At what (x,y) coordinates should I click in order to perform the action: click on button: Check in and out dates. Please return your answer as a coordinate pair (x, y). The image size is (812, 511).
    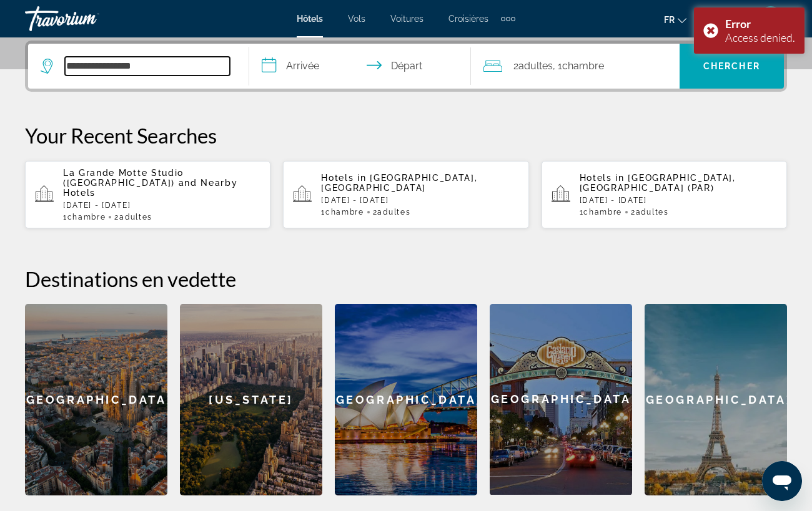
    Looking at the image, I should click on (360, 66).